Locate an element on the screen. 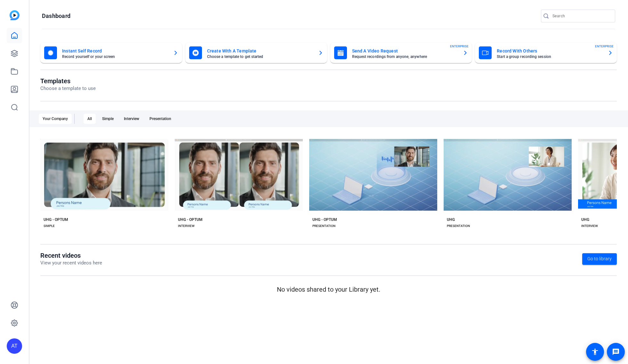  div: Your Company is located at coordinates (55, 118).